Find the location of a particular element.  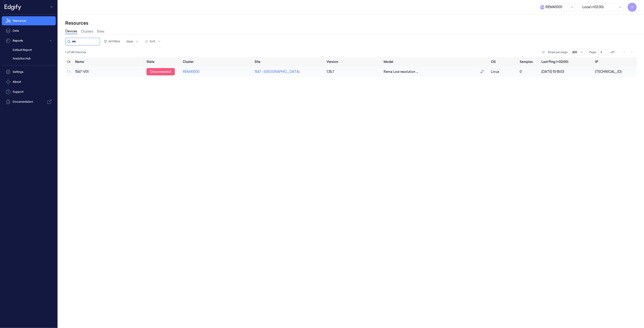

button: Toggle Navigation is located at coordinates (52, 7).